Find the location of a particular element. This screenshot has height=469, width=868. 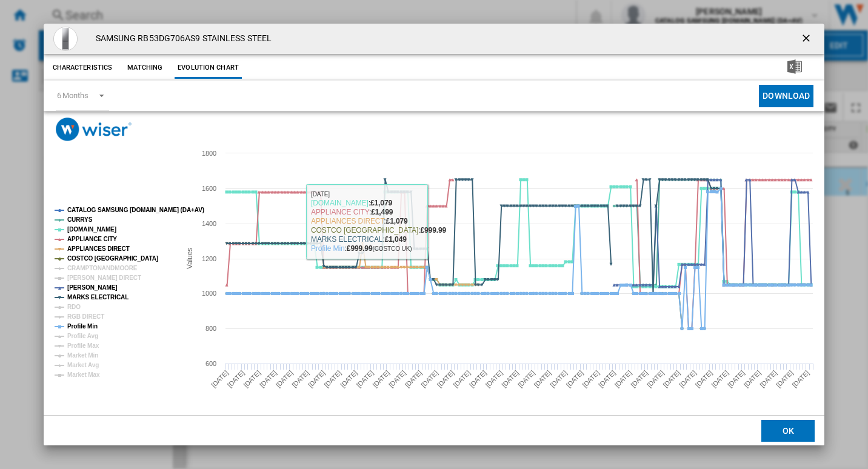

button: OK is located at coordinates (788, 431).